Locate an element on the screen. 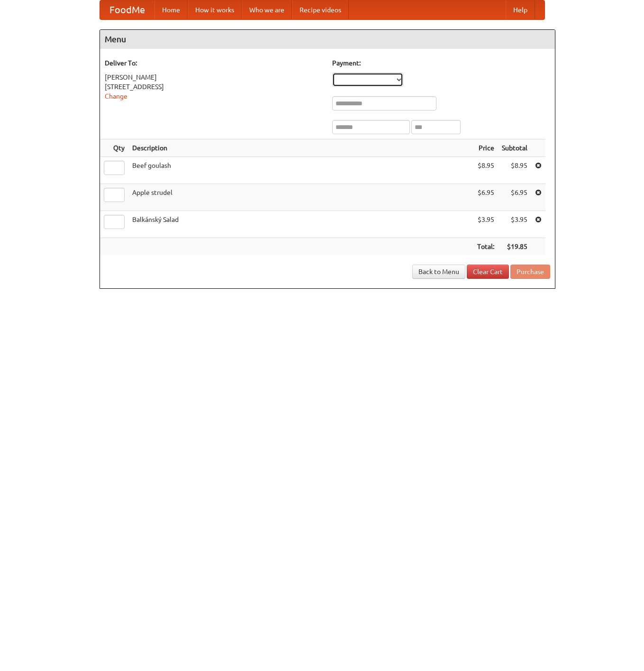 This screenshot has height=671, width=644. th: Qty is located at coordinates (114, 148).